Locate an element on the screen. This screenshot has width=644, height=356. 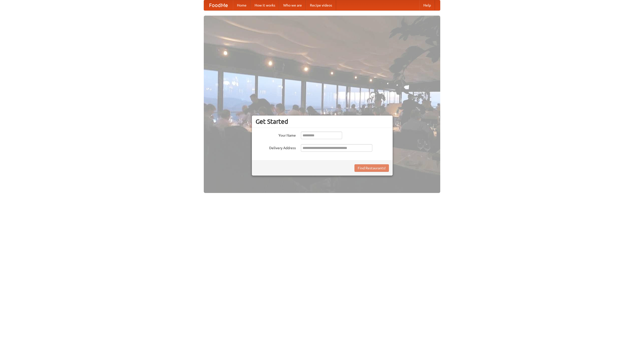
a: FoodMe is located at coordinates (218, 5).